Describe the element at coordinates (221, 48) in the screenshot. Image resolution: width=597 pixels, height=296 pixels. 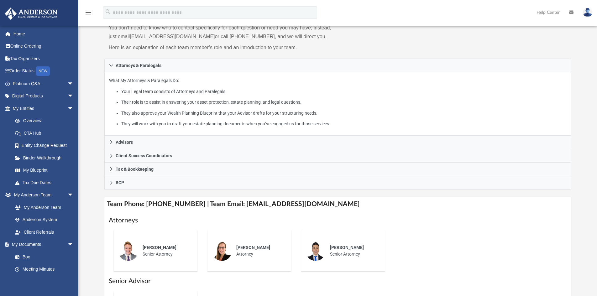
I see `p: Here is an explanation of each team member’s role and an introduction to your team.` at that location.